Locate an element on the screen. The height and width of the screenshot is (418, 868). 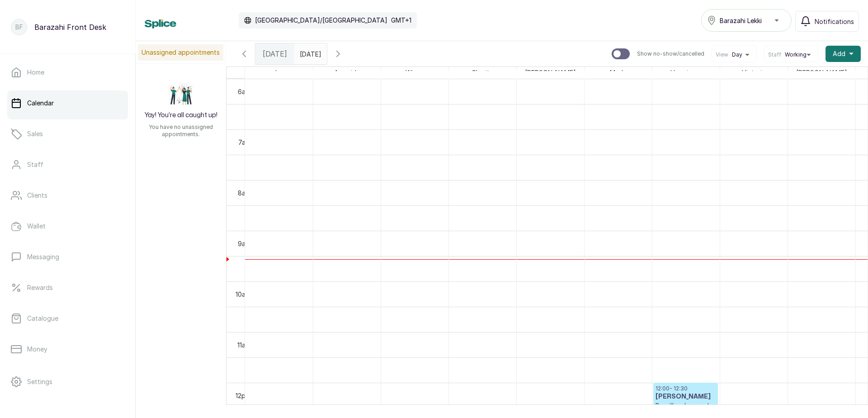
a: Rewards is located at coordinates (68, 287).